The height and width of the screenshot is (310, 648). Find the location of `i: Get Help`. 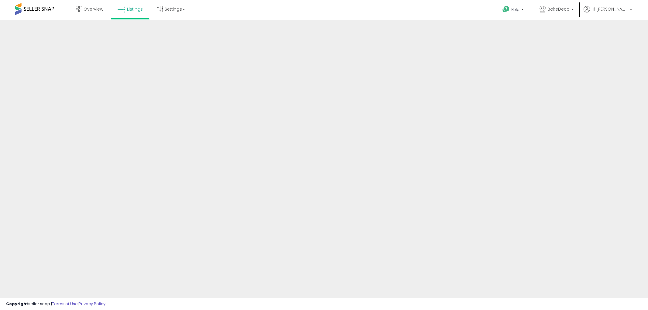

i: Get Help is located at coordinates (506, 9).